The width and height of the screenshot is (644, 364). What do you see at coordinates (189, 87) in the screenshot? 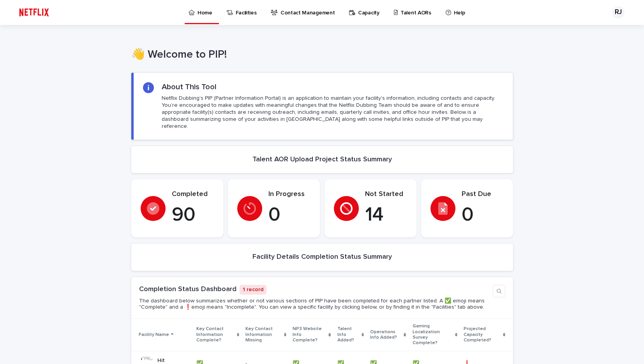
I see `h2: About This Tool` at bounding box center [189, 87].